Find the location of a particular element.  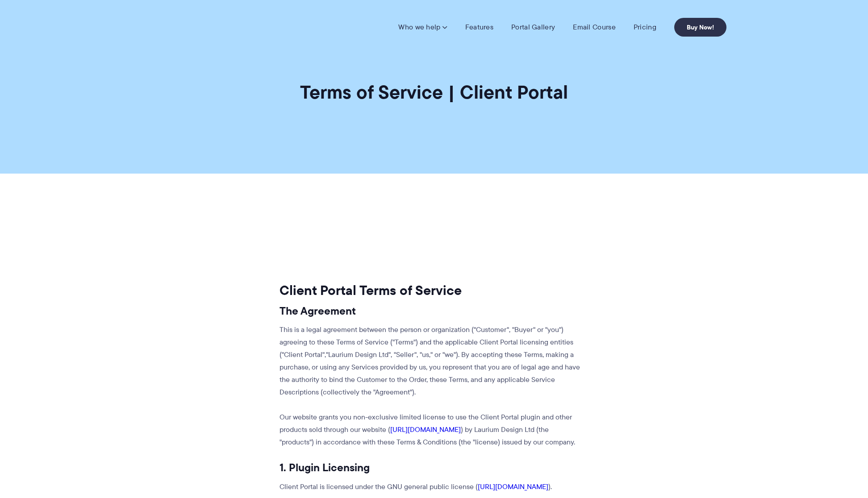

a: Email Course is located at coordinates (594, 28).